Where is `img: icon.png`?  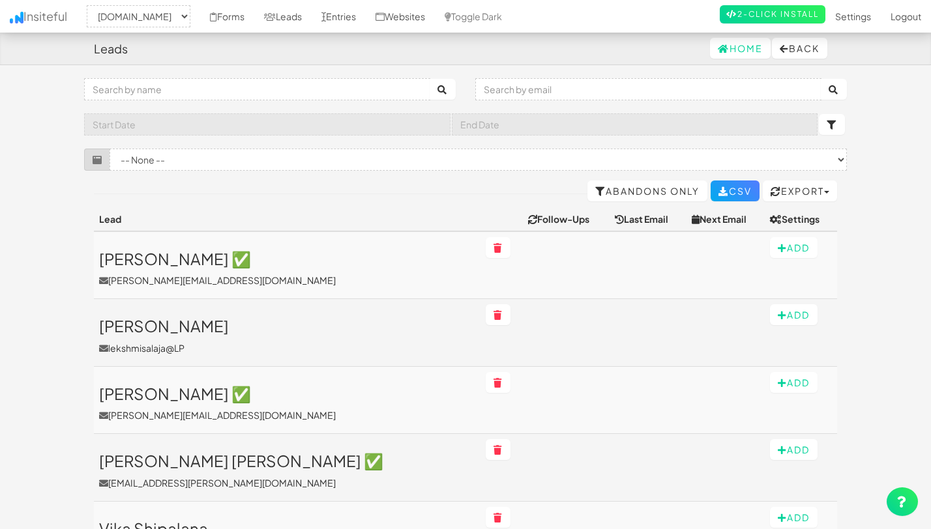 img: icon.png is located at coordinates (16, 18).